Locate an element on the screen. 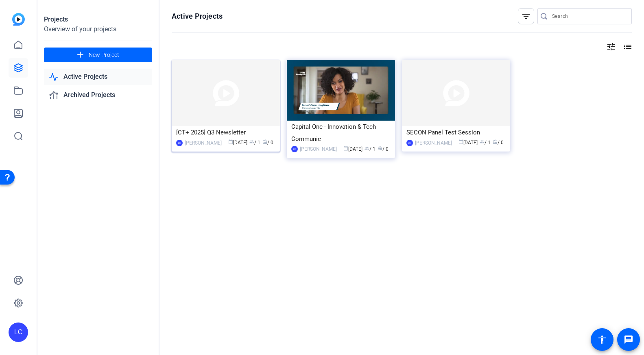 Image resolution: width=644 pixels, height=355 pixels. h1: Active Projects is located at coordinates (197, 16).